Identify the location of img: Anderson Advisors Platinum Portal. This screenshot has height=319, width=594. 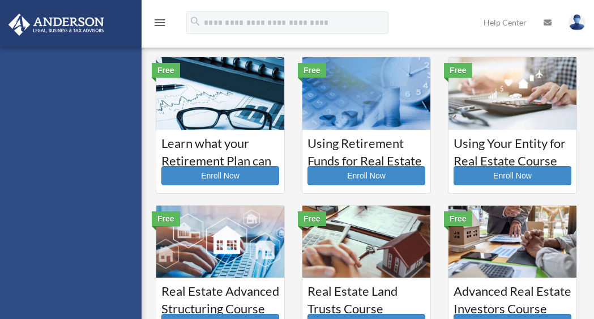
(56, 24).